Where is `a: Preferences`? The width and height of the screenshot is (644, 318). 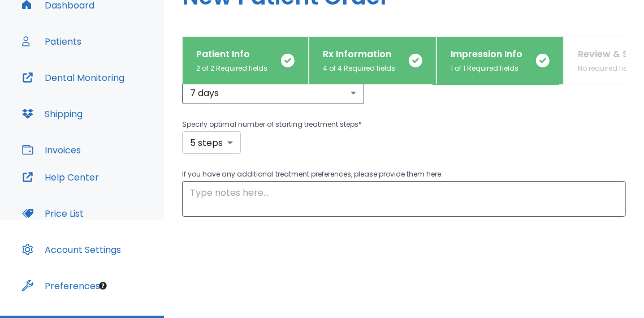 a: Preferences is located at coordinates (61, 285).